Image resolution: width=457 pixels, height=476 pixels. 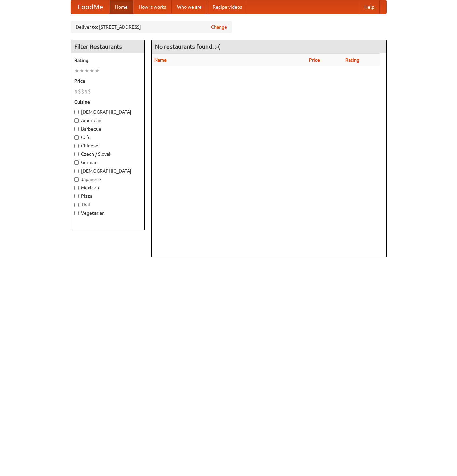 I want to click on label: Thai, so click(x=107, y=205).